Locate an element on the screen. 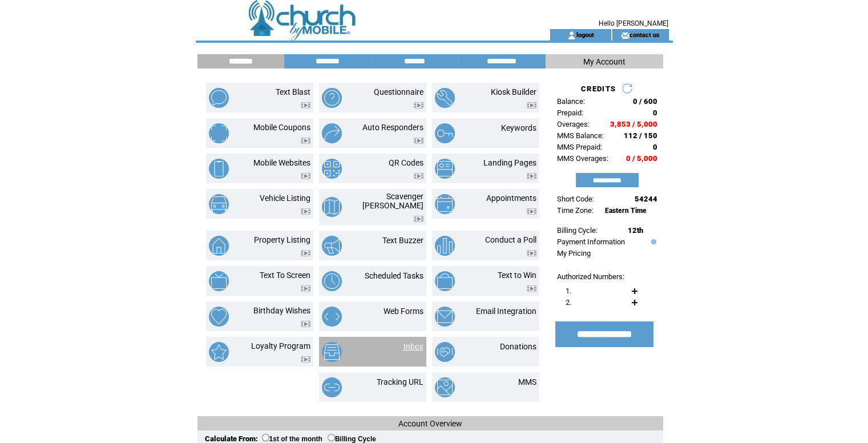  span: 3,853 / 5,000 is located at coordinates (634, 124).